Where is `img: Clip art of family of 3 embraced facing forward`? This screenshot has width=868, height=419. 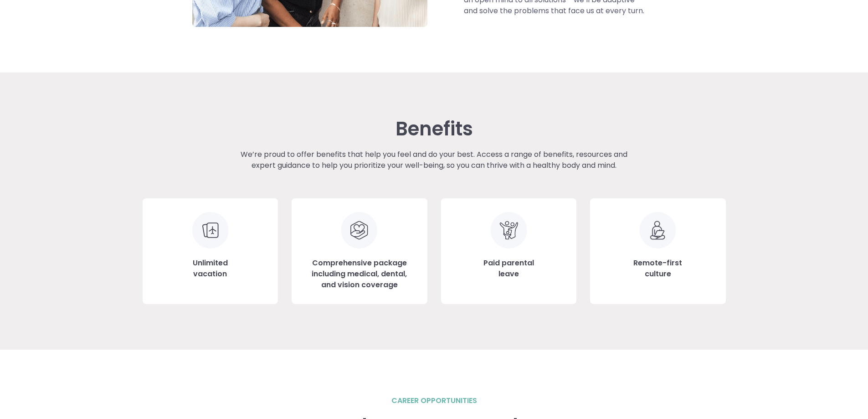 img: Clip art of family of 3 embraced facing forward is located at coordinates (508, 230).